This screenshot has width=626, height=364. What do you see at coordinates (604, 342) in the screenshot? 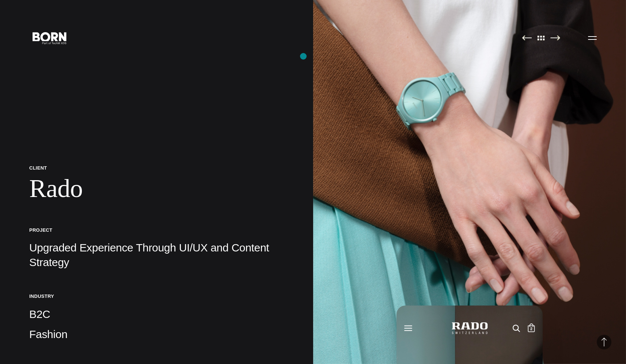
I see `button: Back to Top` at bounding box center [604, 342].